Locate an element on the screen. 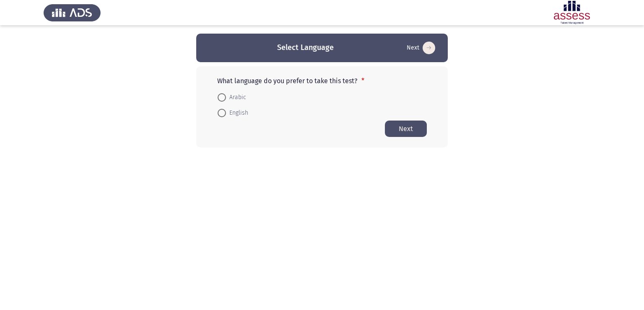  img: Assess Talent Management logo is located at coordinates (72, 12).